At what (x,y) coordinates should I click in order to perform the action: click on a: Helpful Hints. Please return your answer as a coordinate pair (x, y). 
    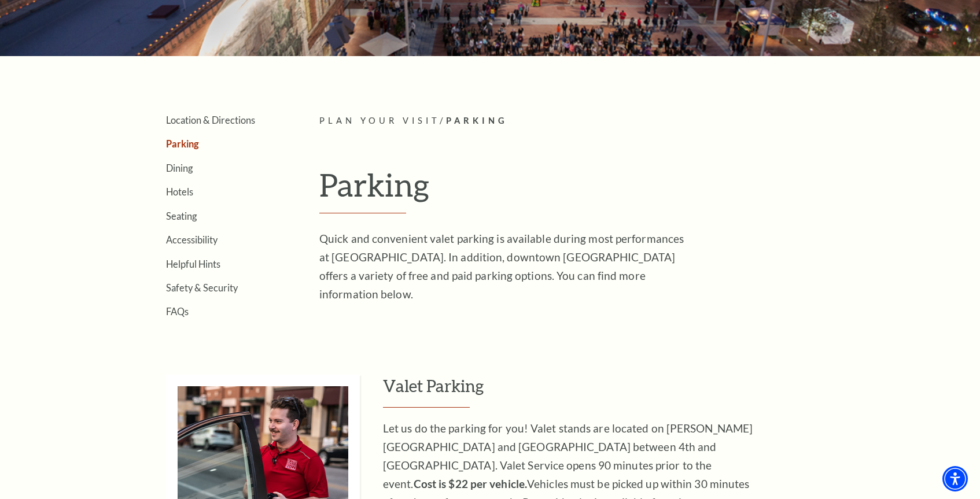
    Looking at the image, I should click on (193, 264).